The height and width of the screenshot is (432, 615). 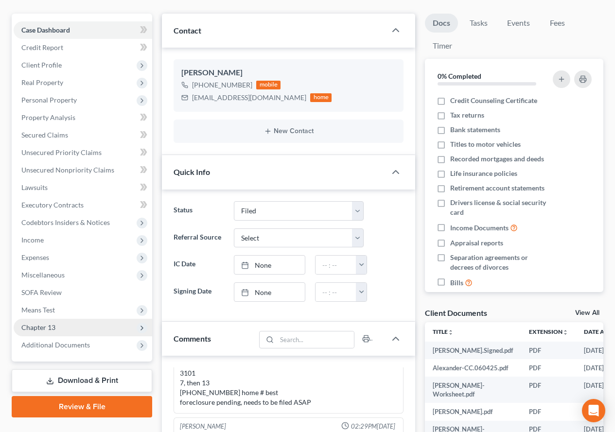 What do you see at coordinates (35, 187) in the screenshot?
I see `span: Lawsuits` at bounding box center [35, 187].